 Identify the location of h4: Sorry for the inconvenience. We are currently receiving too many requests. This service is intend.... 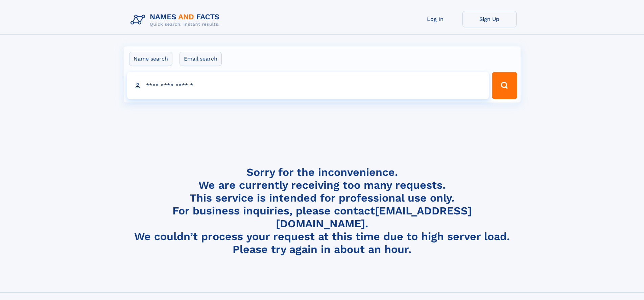
(322, 211).